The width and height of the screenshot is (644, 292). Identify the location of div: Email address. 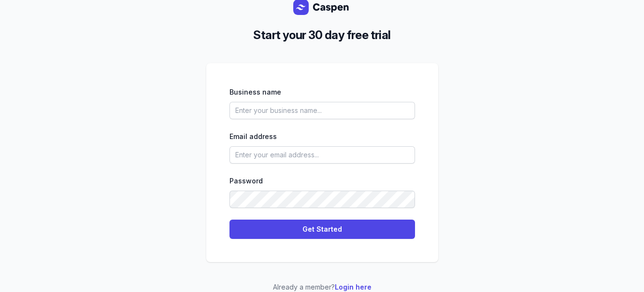
(322, 137).